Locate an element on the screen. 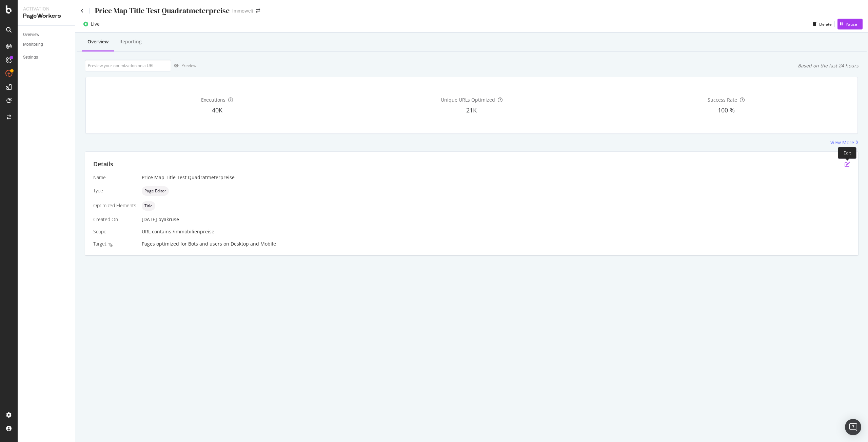 The width and height of the screenshot is (868, 442). span: 21K is located at coordinates (472, 110).